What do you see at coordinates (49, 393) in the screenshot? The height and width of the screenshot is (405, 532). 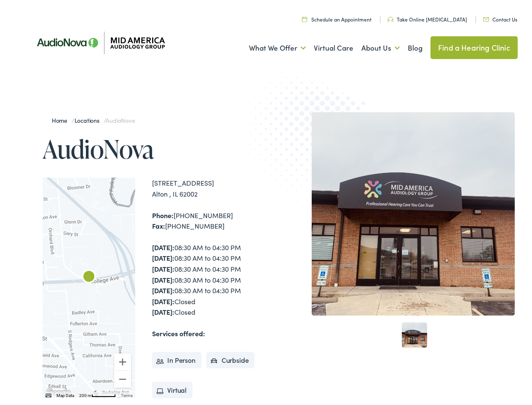 I see `button: Keyboard shortcuts` at bounding box center [49, 393].